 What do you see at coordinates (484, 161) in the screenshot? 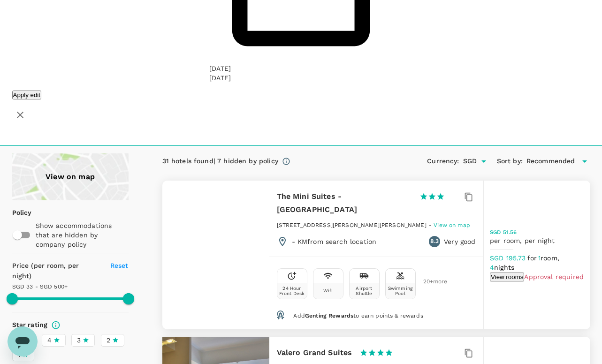
I see `button: Open` at bounding box center [484, 161].